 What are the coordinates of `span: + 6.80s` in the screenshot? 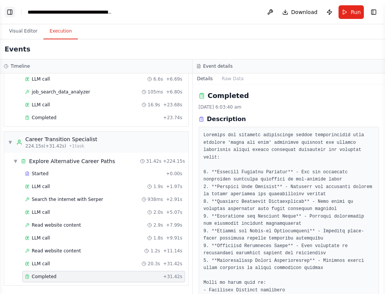 It's located at (174, 92).